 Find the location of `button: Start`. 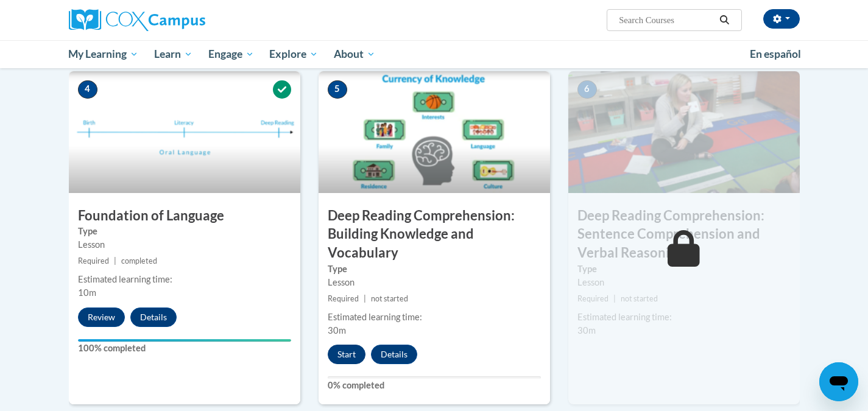

button: Start is located at coordinates (346, 355).